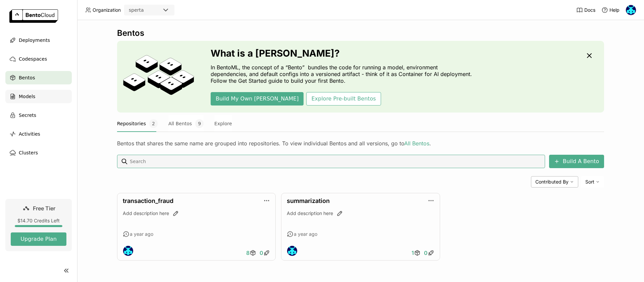 The image size is (644, 282). I want to click on a: Activities, so click(38, 134).